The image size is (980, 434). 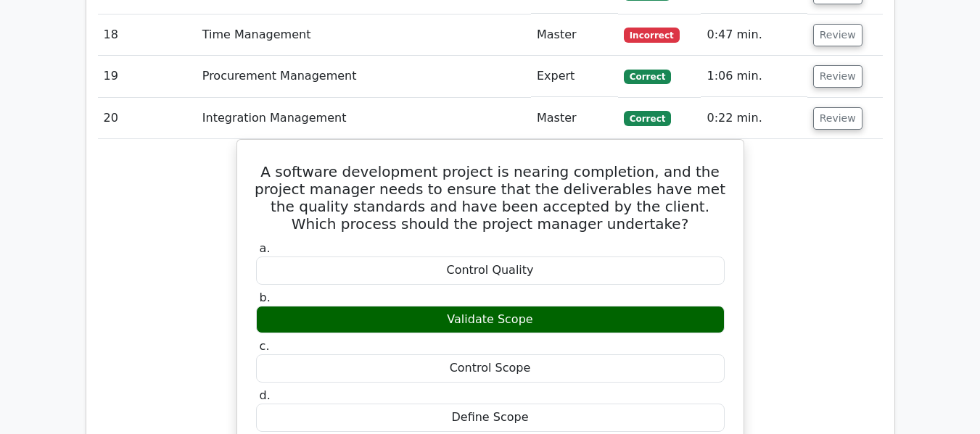 I want to click on td: Time Management, so click(x=363, y=34).